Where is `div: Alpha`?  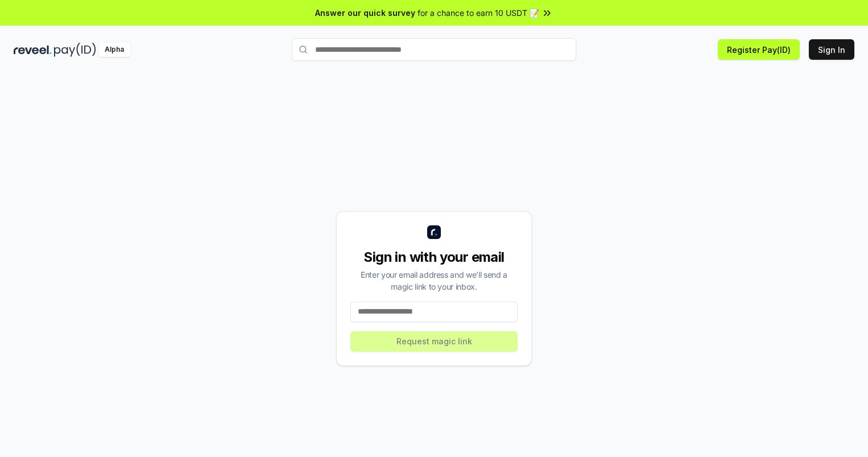 div: Alpha is located at coordinates (114, 49).